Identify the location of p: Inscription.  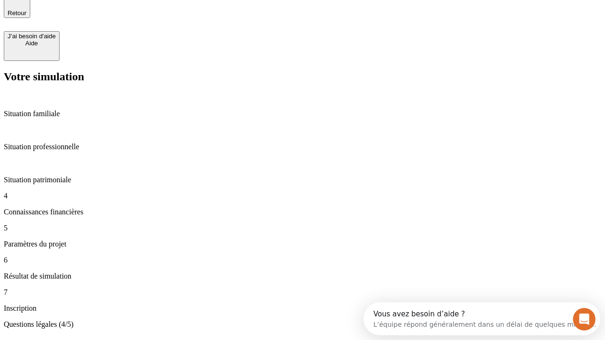
(302, 309).